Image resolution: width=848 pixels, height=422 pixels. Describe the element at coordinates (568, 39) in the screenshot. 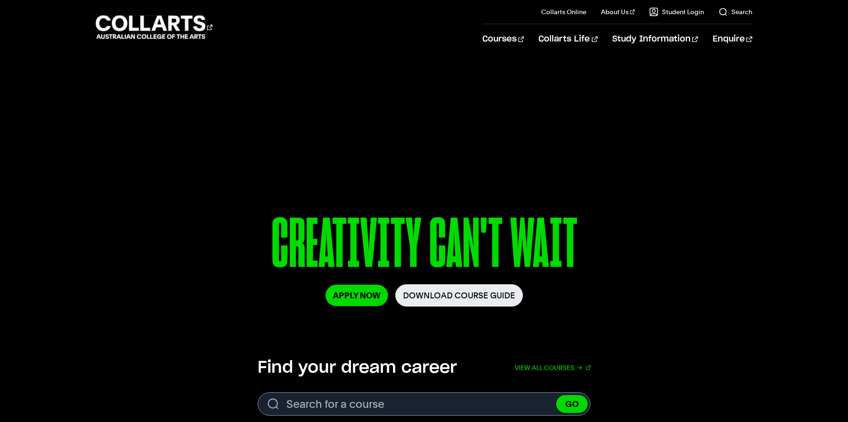

I see `a: Collarts Life` at that location.